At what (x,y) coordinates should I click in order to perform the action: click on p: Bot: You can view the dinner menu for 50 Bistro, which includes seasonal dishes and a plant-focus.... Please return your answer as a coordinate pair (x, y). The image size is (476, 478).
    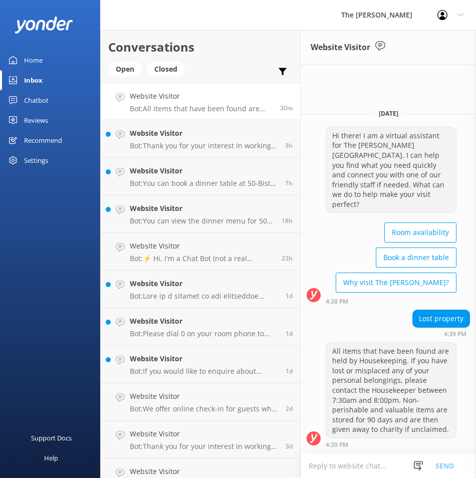
    Looking at the image, I should click on (202, 221).